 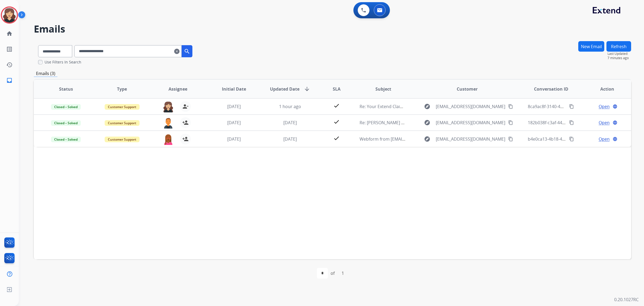 I want to click on span: Initial Date, so click(x=234, y=89).